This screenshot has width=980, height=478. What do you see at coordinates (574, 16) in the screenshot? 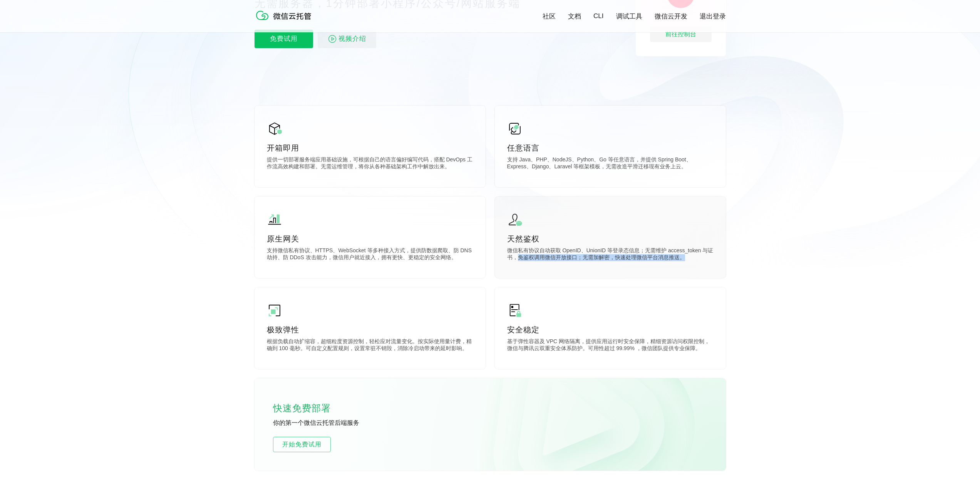
I see `a: 文档` at bounding box center [574, 16].